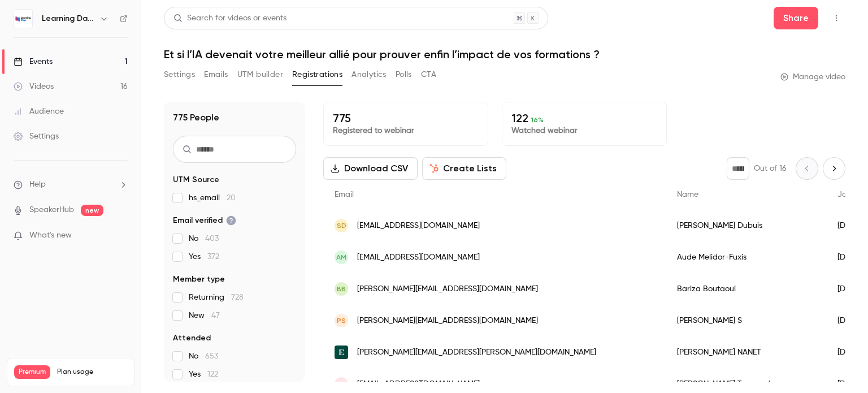  What do you see at coordinates (770, 168) in the screenshot?
I see `p: Out of 16` at bounding box center [770, 168].